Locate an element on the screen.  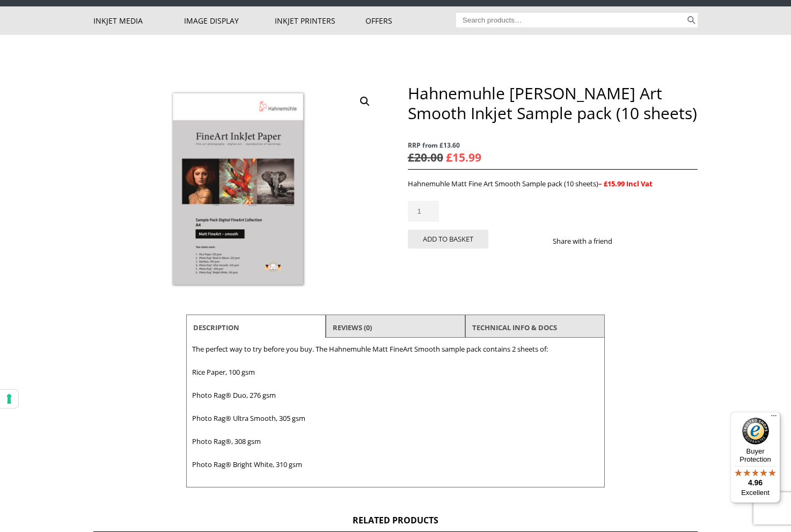
span: 4.96 is located at coordinates (755, 482).